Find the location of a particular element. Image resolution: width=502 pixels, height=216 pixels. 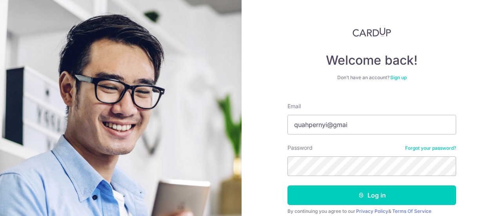

img: CardUp Logo is located at coordinates (372, 32).